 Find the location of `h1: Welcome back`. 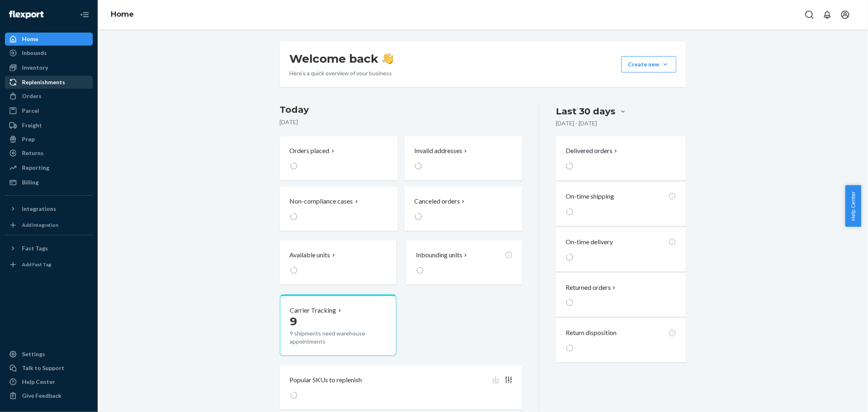

h1: Welcome back is located at coordinates (341, 59).